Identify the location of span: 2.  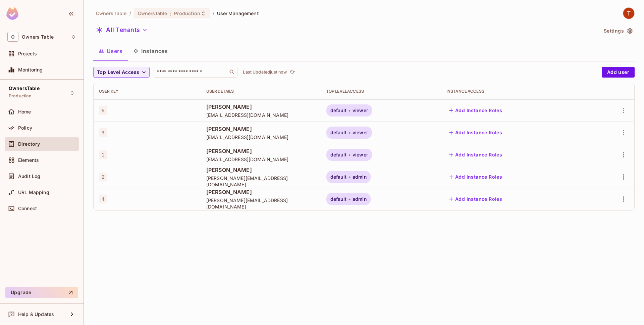
(103, 177).